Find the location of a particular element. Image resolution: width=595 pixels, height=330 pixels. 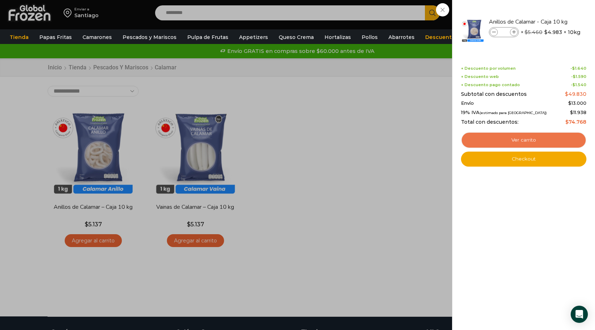

span: 19% IVA is located at coordinates (504, 113).